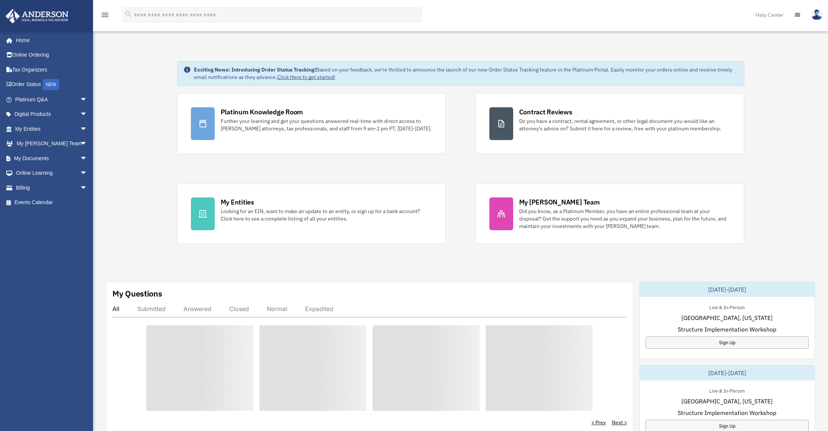  What do you see at coordinates (727, 342) in the screenshot?
I see `div: Sign Up` at bounding box center [727, 342].